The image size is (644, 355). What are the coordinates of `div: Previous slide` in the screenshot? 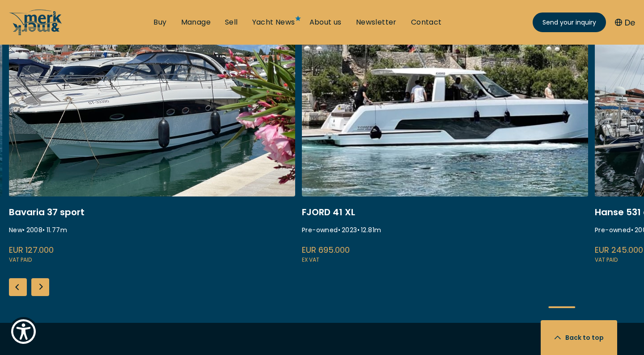 It's located at (18, 288).